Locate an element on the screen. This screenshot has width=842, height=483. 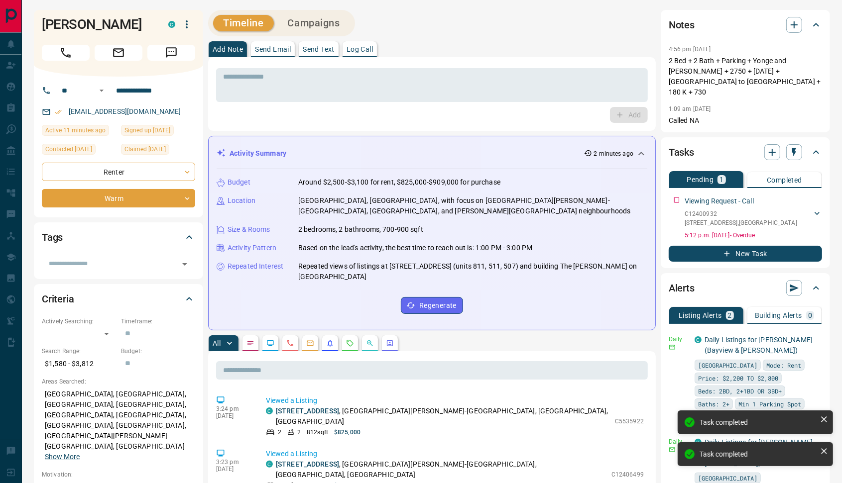
p: Motivation: is located at coordinates (118, 475).